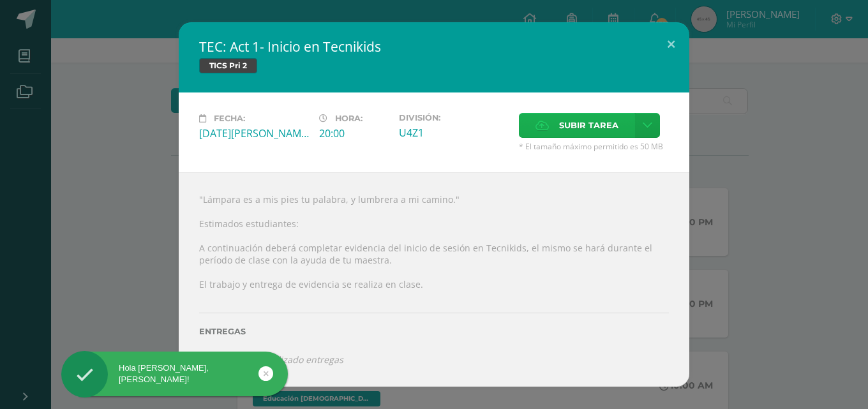 This screenshot has height=409, width=868. What do you see at coordinates (353, 134) in the screenshot?
I see `div: 20:00` at bounding box center [353, 134].